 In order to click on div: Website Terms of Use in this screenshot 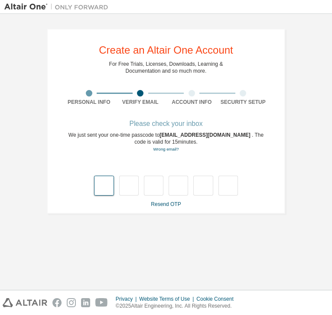, I will do `click(167, 299)`.